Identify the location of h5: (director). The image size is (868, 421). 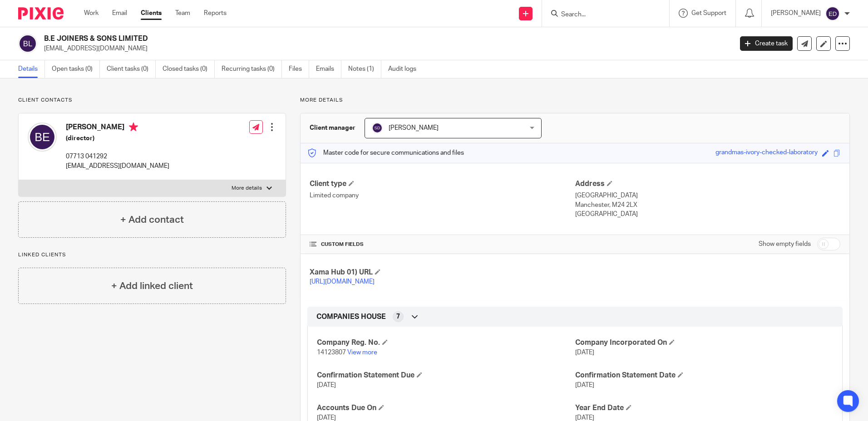
(117, 139).